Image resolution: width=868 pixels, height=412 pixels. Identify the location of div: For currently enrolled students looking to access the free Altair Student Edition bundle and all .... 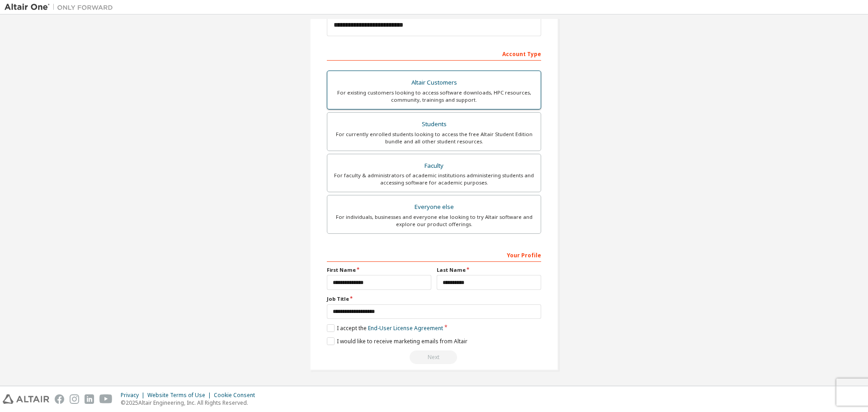
(434, 138).